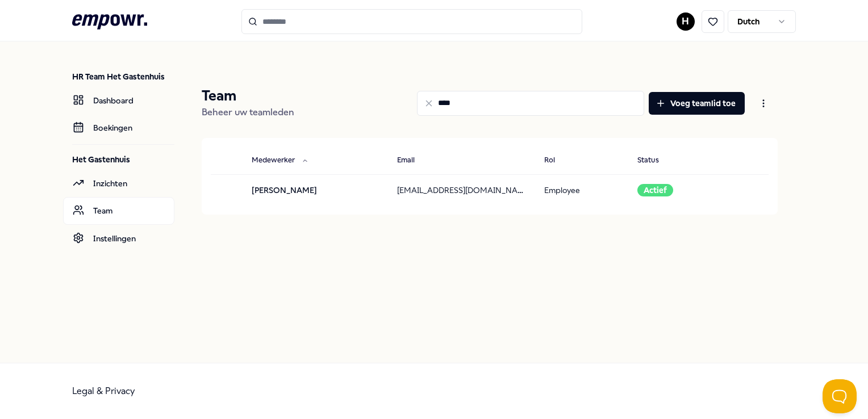 The image size is (868, 419). What do you see at coordinates (248, 112) in the screenshot?
I see `span: Beheer uw teamleden` at bounding box center [248, 112].